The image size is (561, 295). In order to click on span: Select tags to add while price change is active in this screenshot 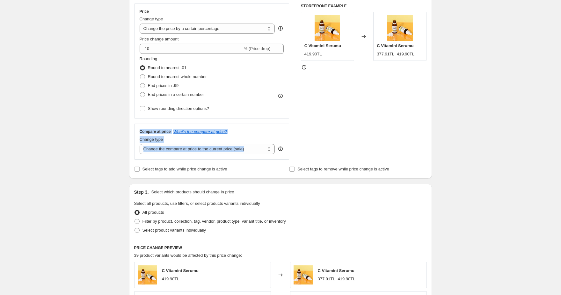, I will do `click(185, 169)`.